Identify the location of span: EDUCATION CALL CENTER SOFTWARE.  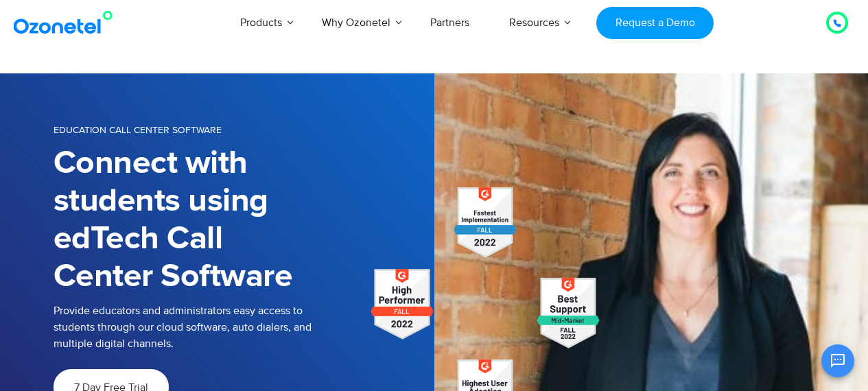
(137, 130).